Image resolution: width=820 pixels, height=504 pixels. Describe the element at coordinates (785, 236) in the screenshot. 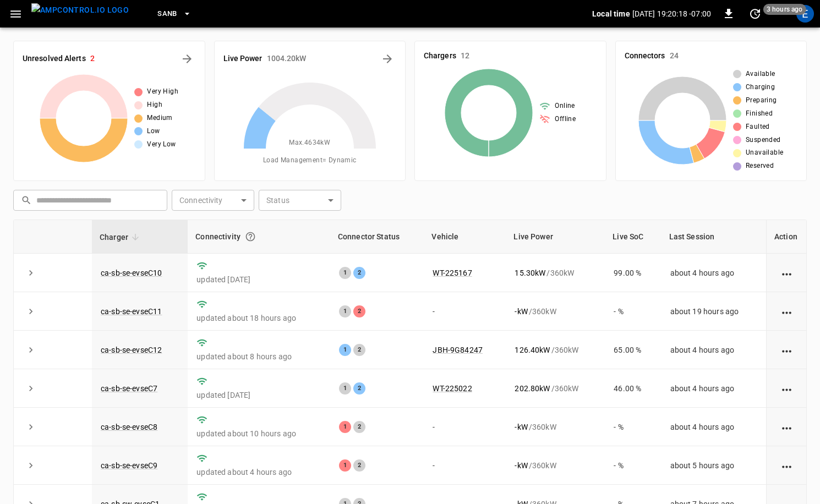

I see `th: Action` at that location.